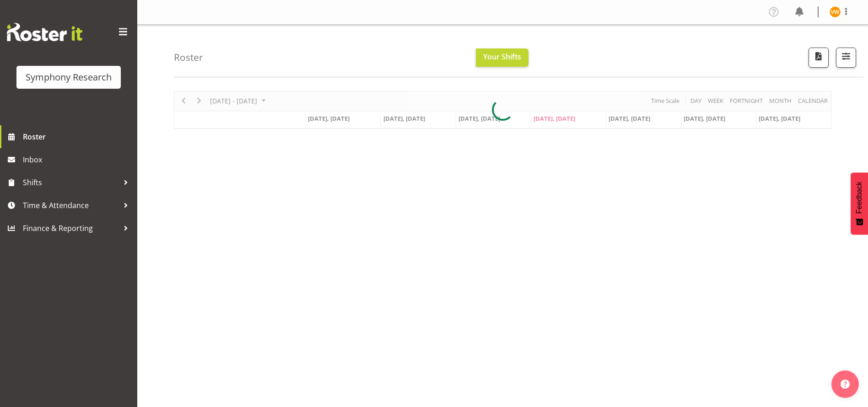 The height and width of the screenshot is (407, 868). Describe the element at coordinates (69, 77) in the screenshot. I see `div: Symphony Research` at that location.